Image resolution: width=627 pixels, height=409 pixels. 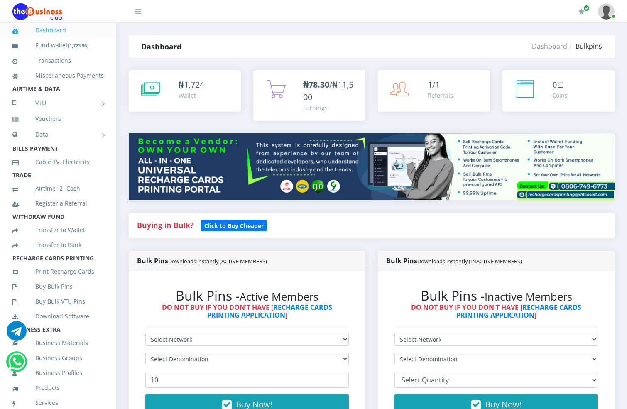 I want to click on small: Inactive Members, so click(x=528, y=296).